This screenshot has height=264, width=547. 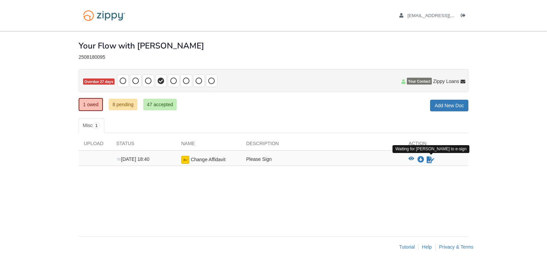 I want to click on div: Description, so click(x=322, y=145).